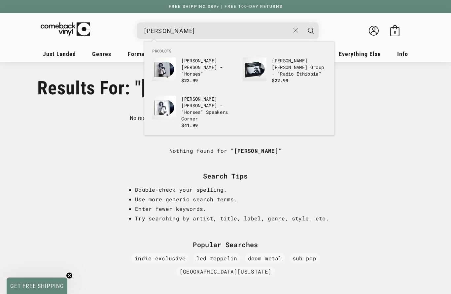 Image resolution: width=451 pixels, height=294 pixels. I want to click on li: Try searching by artist, title, label, genre, style, etc., so click(232, 218).